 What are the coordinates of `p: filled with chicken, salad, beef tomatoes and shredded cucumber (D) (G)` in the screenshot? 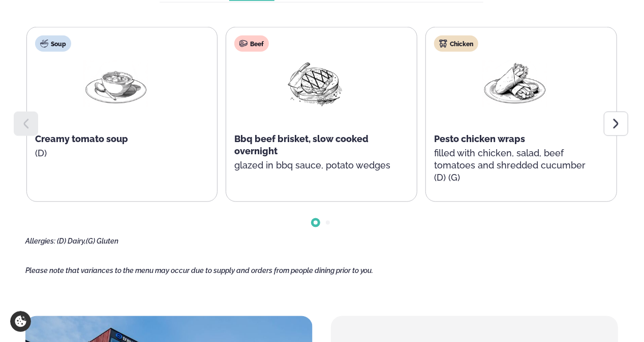 It's located at (515, 165).